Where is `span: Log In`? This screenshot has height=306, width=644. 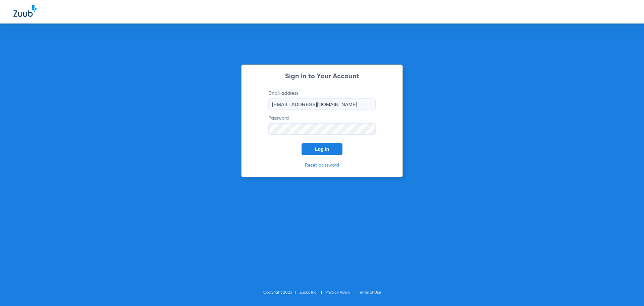 span: Log In is located at coordinates (322, 149).